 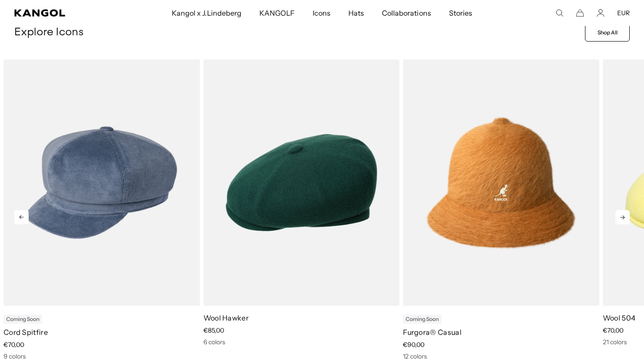 I want to click on span: €90,00, so click(x=414, y=345).